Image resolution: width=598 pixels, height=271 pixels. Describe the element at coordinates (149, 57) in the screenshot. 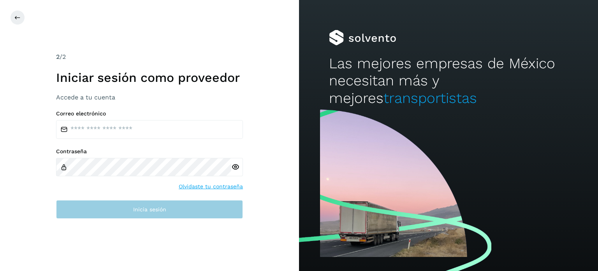

I see `div: /2` at that location.